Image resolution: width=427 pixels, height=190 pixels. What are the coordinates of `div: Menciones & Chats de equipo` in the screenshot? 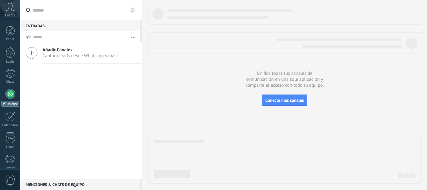 It's located at (80, 184).